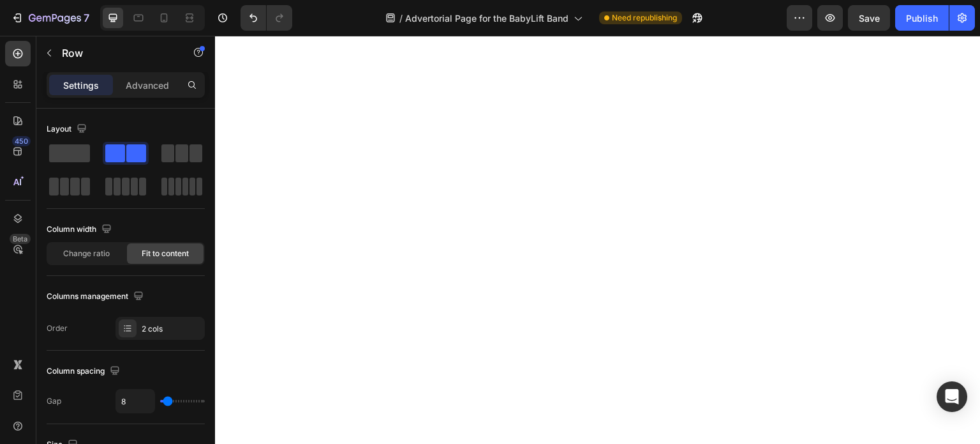  What do you see at coordinates (86, 18) in the screenshot?
I see `p: 7` at bounding box center [86, 18].